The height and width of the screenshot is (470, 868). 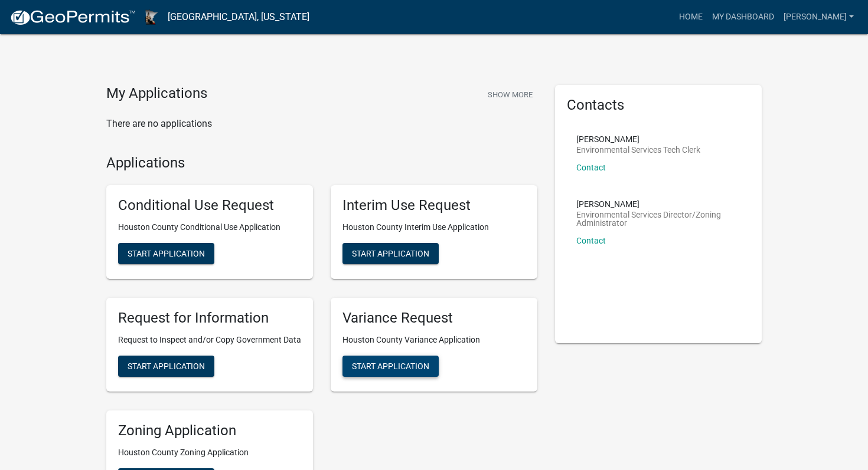 I want to click on p: Houston County Interim Use Application, so click(x=434, y=227).